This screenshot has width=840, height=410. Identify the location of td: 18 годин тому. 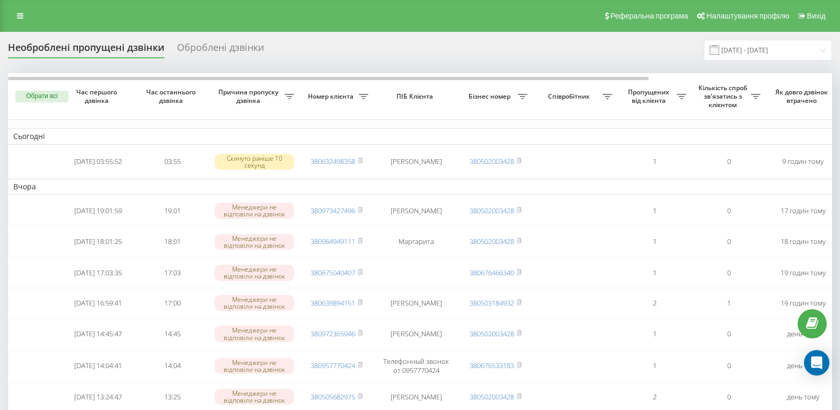
(803, 242).